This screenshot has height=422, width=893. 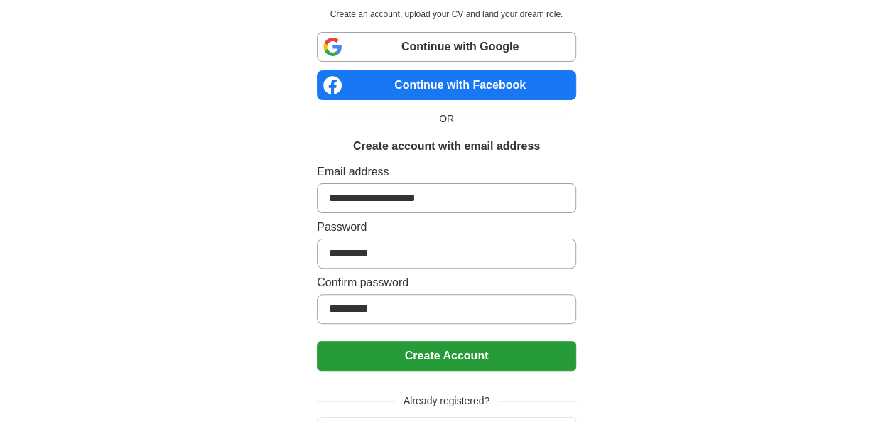 I want to click on h1: Create account with email address, so click(x=446, y=146).